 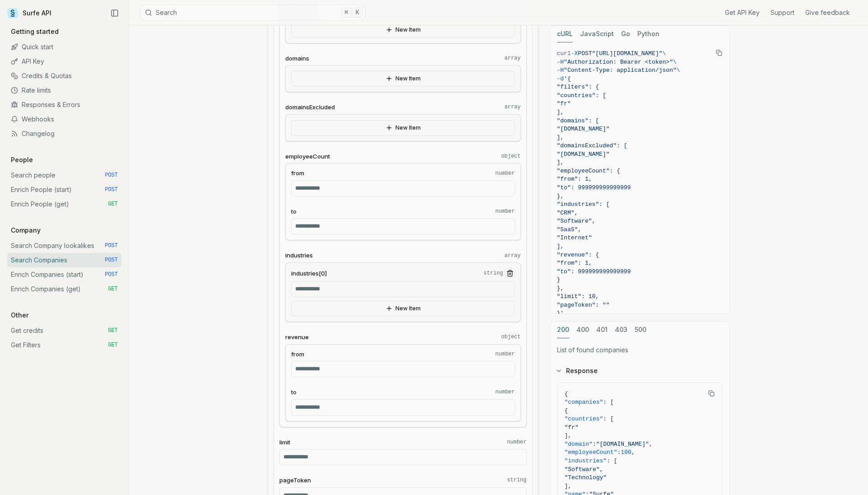 I want to click on span: employeeCount, so click(x=307, y=156).